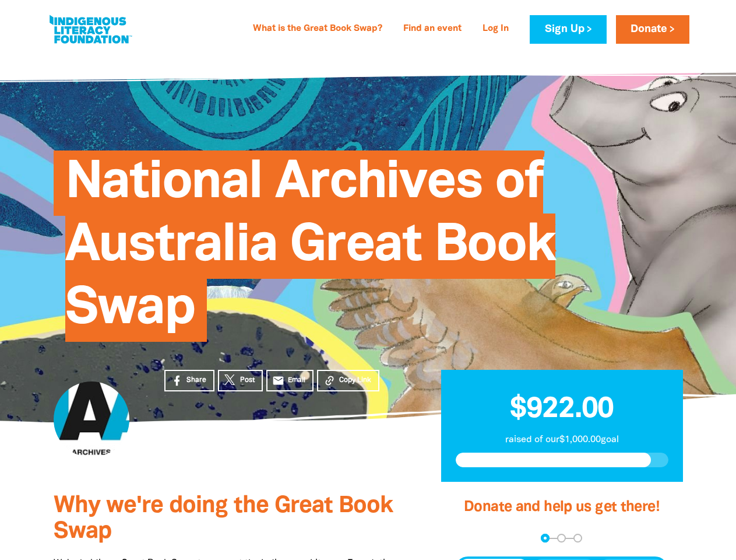 This screenshot has height=560, width=736. Describe the element at coordinates (577, 537) in the screenshot. I see `button: Navigate to step 3 of 3 to enter your payment details` at that location.